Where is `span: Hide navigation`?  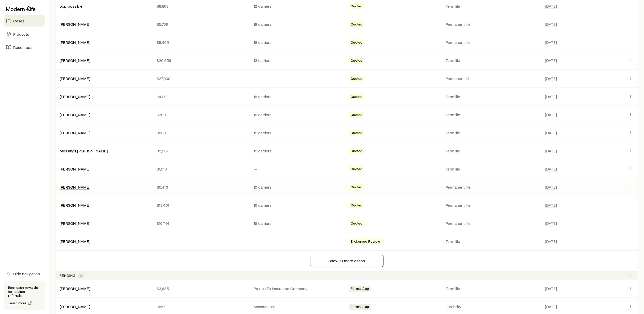 span: Hide navigation is located at coordinates (27, 273).